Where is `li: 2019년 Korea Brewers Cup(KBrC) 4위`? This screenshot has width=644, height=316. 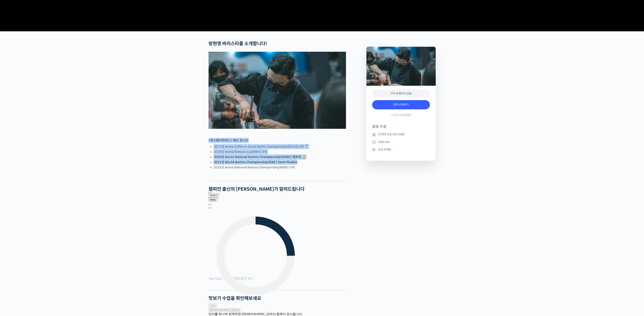 li: 2019년 Korea Brewers Cup(KBrC) 4위 is located at coordinates (280, 152).